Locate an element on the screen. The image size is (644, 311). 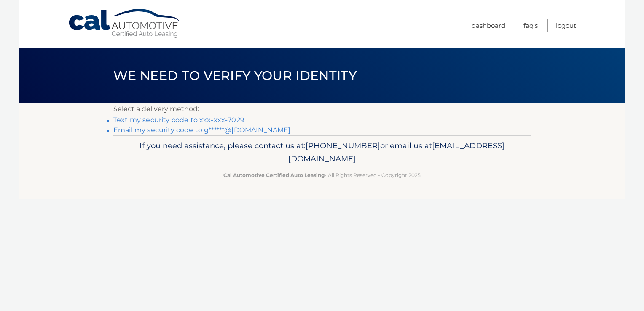
a: Dashboard is located at coordinates (488, 25).